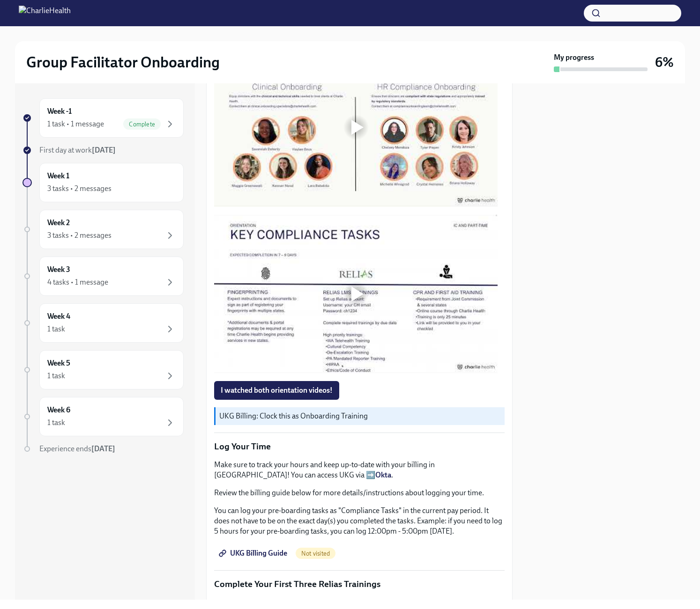  What do you see at coordinates (75, 124) in the screenshot?
I see `div: 1 task • 1 message` at bounding box center [75, 124].